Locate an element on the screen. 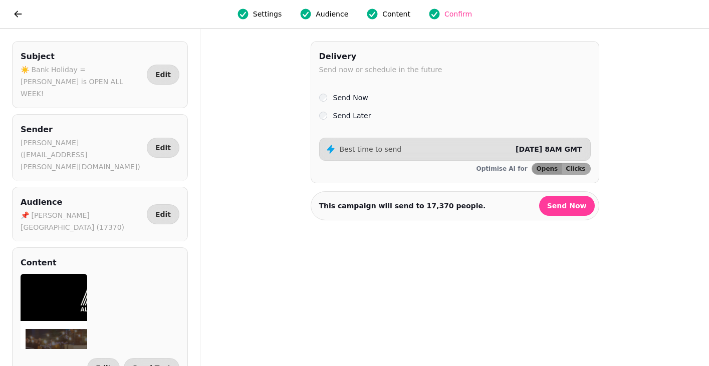 The width and height of the screenshot is (709, 366). span: Settings is located at coordinates (267, 14).